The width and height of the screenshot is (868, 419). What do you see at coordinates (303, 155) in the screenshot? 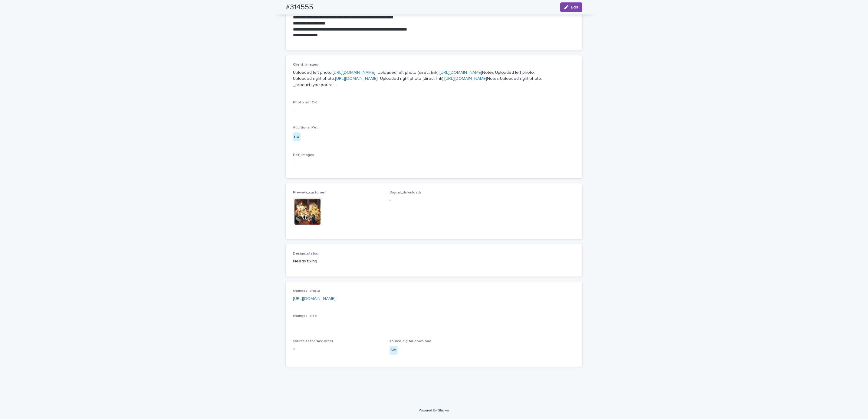
I see `span: Pet_Images` at bounding box center [303, 155].